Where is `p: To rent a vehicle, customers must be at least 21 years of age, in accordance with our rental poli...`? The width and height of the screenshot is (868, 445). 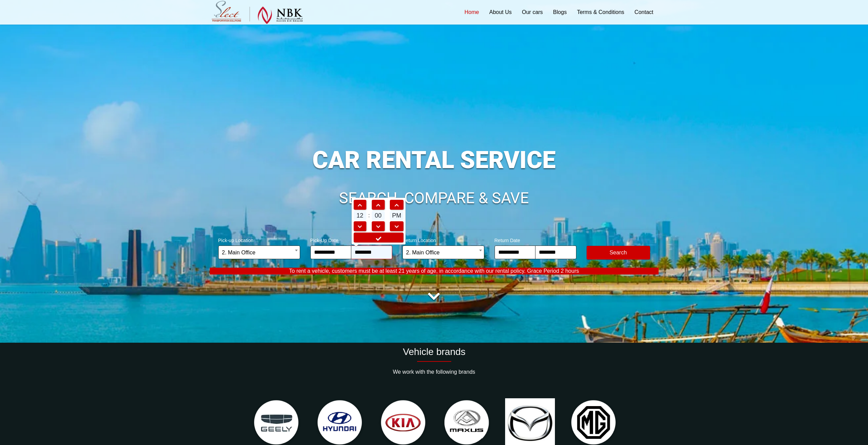 p: To rent a vehicle, customers must be at least 21 years of age, in accordance with our rental poli... is located at coordinates (434, 271).